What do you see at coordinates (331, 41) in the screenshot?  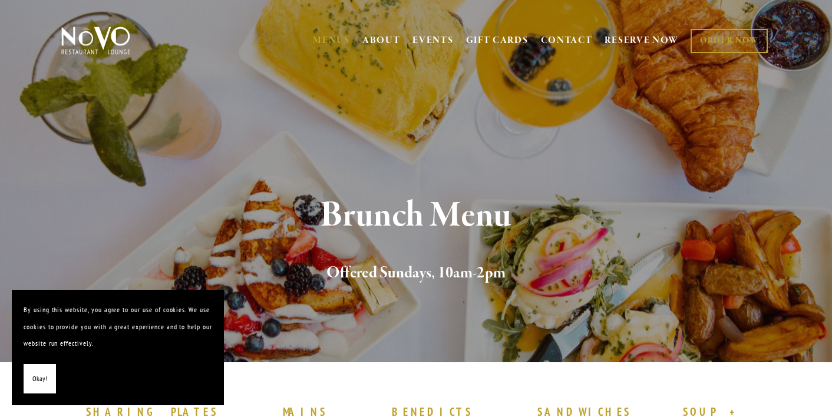 I see `a: MENUS` at bounding box center [331, 41].